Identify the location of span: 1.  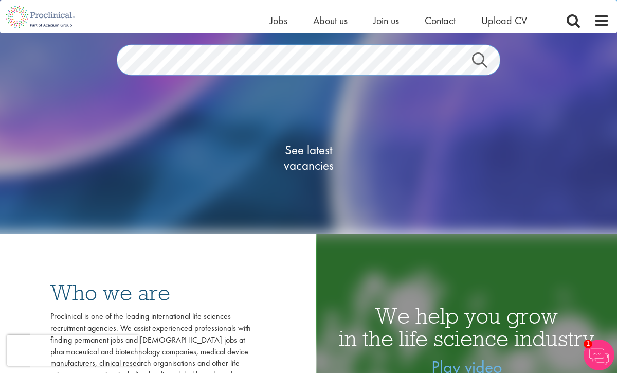
(587, 343).